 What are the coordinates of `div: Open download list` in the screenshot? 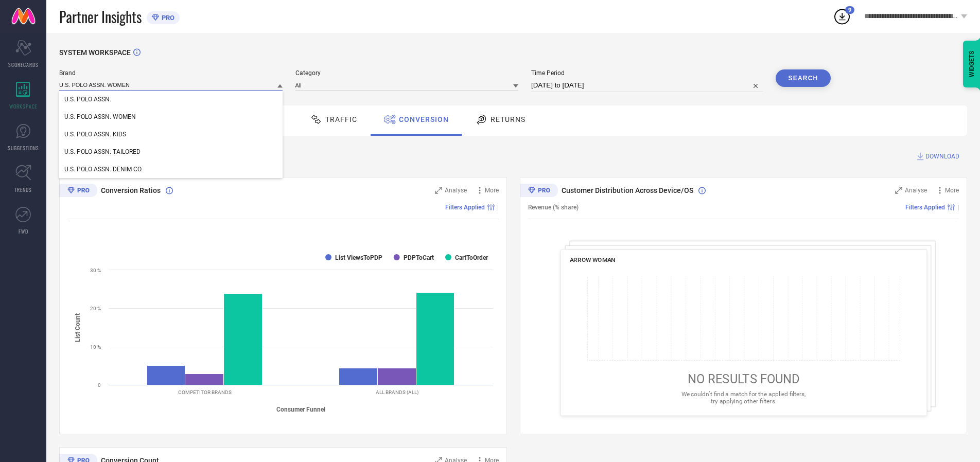 It's located at (842, 17).